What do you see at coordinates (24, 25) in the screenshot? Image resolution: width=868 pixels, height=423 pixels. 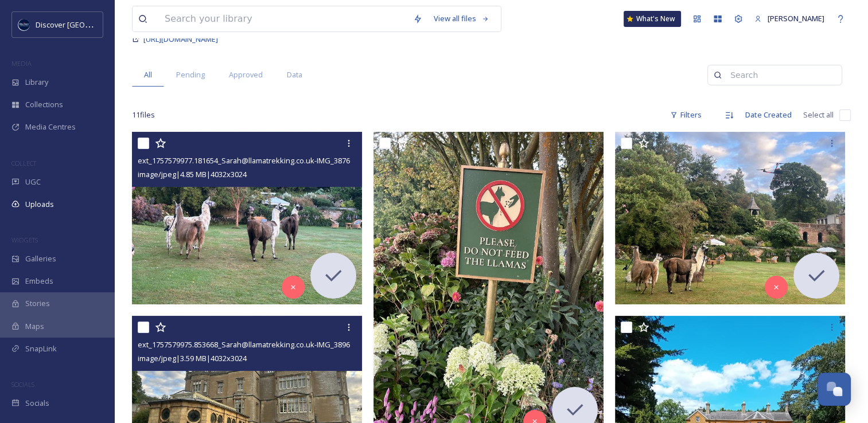 I see `img: Untitled%20design%20%282%29.png` at bounding box center [24, 25].